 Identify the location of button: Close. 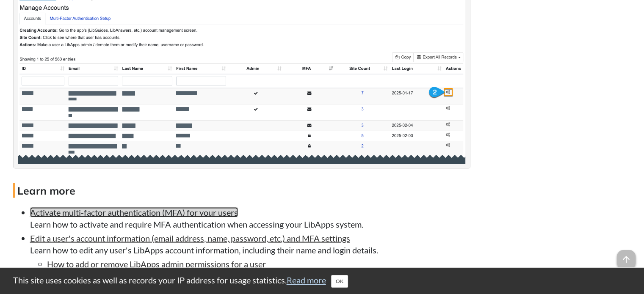
(339, 282).